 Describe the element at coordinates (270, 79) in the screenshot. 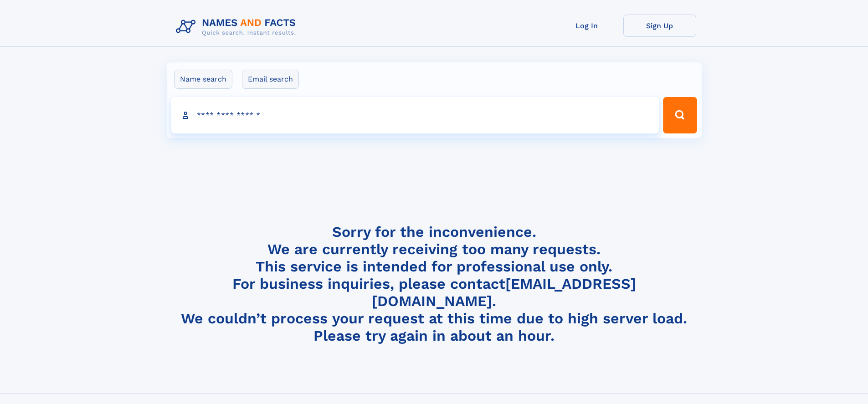

I see `label: Email search` at that location.